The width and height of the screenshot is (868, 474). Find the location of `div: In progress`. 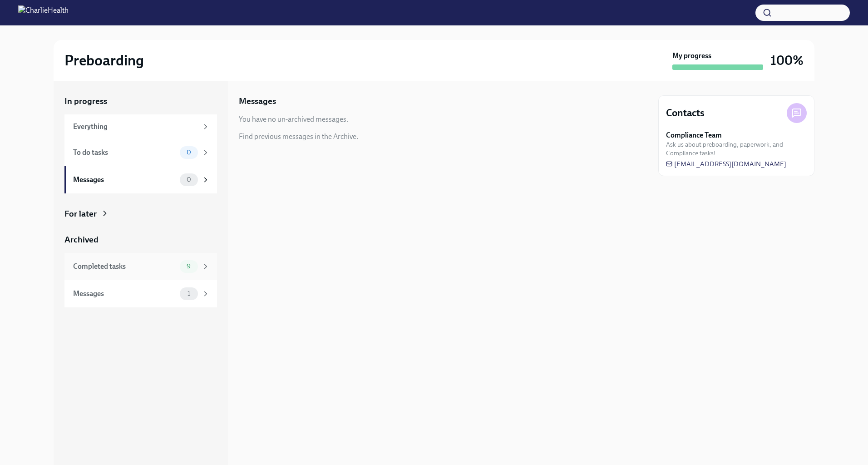

div: In progress is located at coordinates (141, 101).